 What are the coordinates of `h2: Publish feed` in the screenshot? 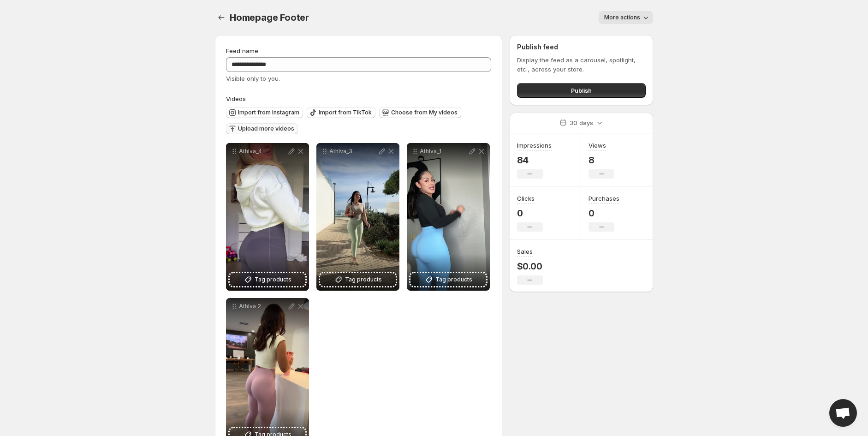 It's located at (581, 47).